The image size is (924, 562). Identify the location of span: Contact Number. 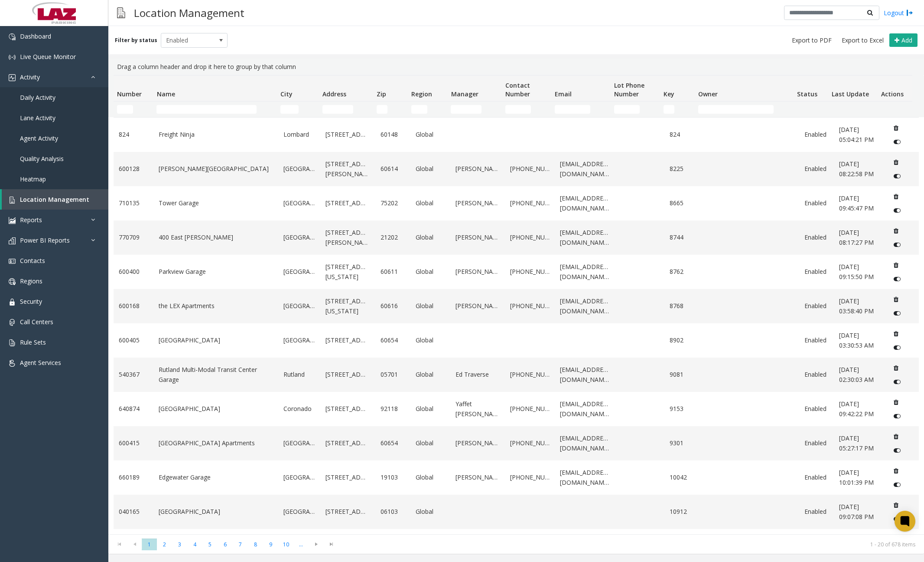
(517, 89).